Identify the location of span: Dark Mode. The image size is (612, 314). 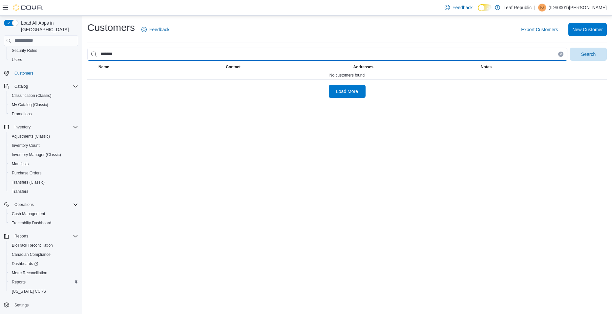
(478, 11).